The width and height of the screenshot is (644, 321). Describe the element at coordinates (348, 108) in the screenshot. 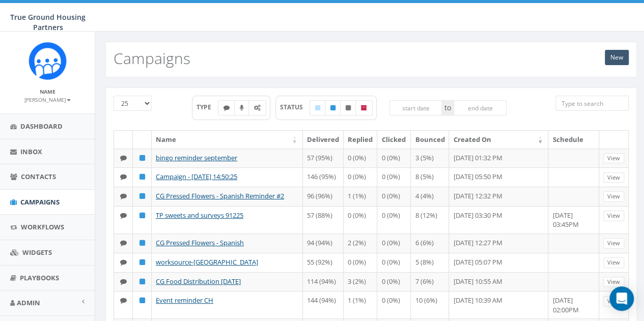

I see `i: Unpublished` at that location.